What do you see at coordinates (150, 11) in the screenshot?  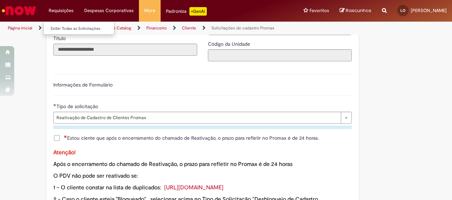 I see `span: More` at bounding box center [150, 11].